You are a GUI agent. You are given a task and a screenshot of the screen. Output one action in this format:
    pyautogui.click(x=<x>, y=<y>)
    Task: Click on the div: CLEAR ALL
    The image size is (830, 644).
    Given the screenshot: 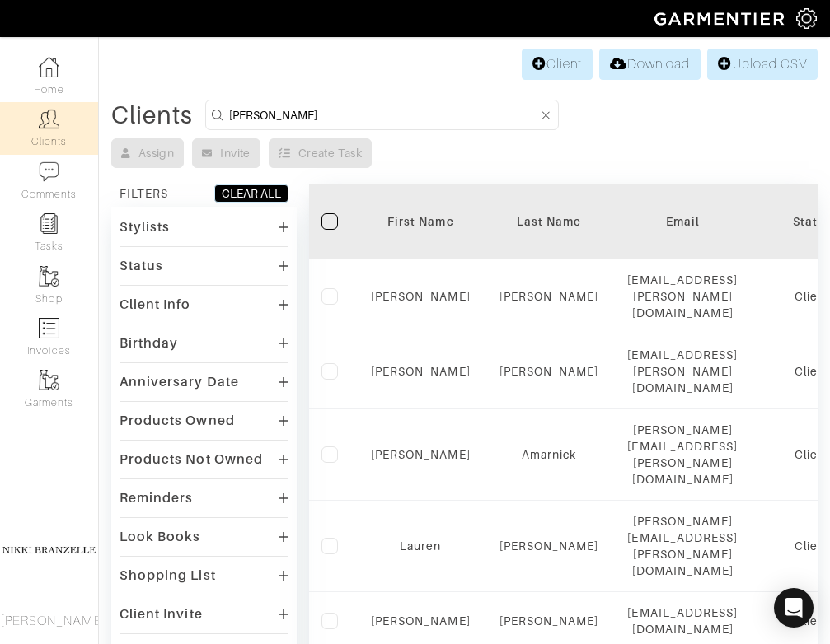 What is the action you would take?
    pyautogui.click(x=251, y=193)
    